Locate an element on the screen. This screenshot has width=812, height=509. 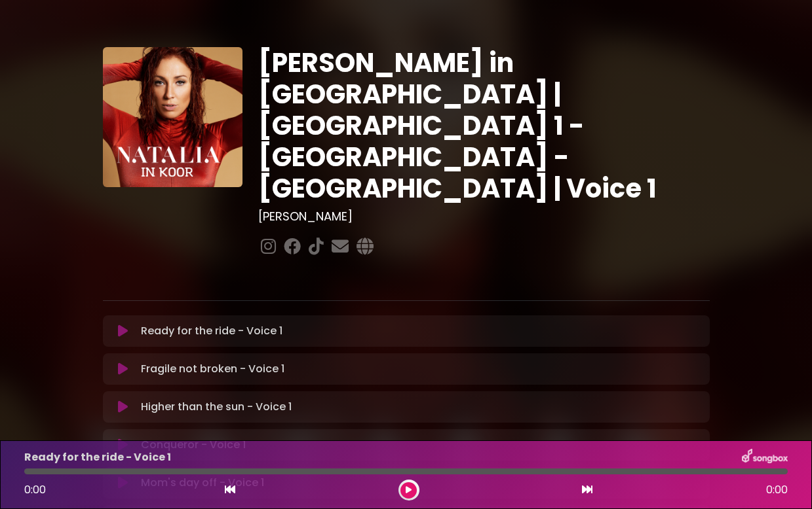
img: songbox-logo-white.png is located at coordinates (765, 458).